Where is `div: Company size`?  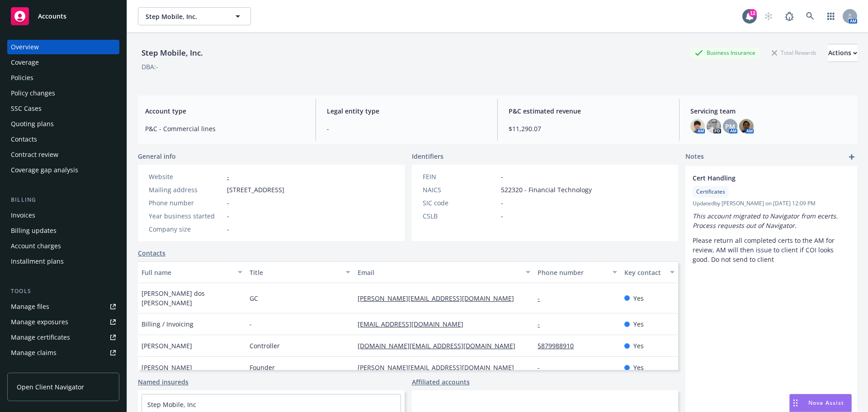 div: Company size is located at coordinates (186, 228).